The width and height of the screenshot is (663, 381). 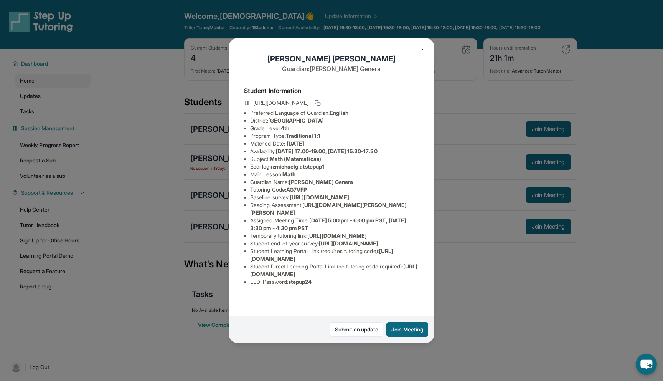 What do you see at coordinates (407, 329) in the screenshot?
I see `button: Join Meeting` at bounding box center [407, 329].